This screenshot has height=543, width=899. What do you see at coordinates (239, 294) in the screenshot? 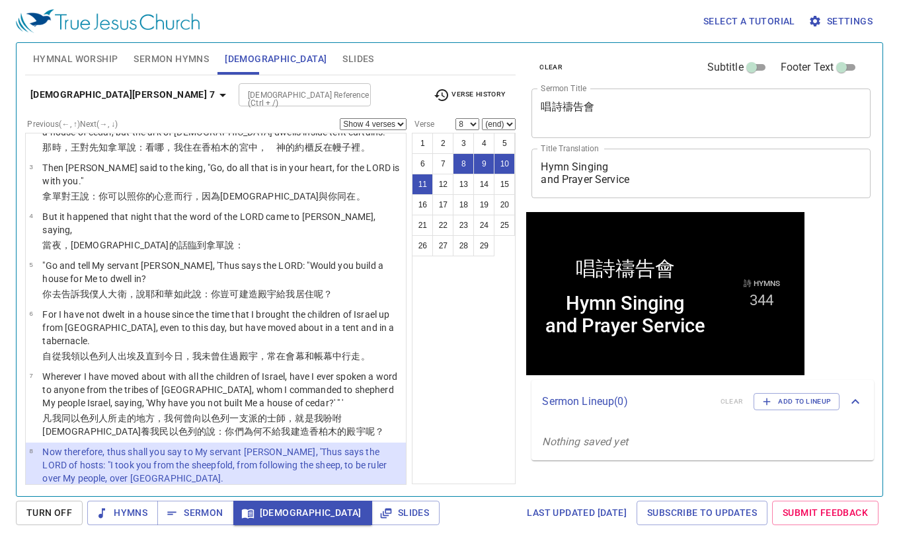
I see `wh559: 耶和華` at bounding box center [239, 294].